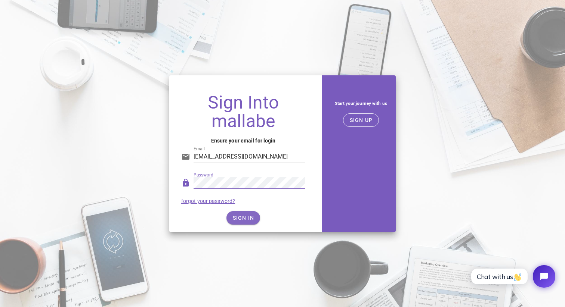  Describe the element at coordinates (199, 149) in the screenshot. I see `label: Email` at that location.